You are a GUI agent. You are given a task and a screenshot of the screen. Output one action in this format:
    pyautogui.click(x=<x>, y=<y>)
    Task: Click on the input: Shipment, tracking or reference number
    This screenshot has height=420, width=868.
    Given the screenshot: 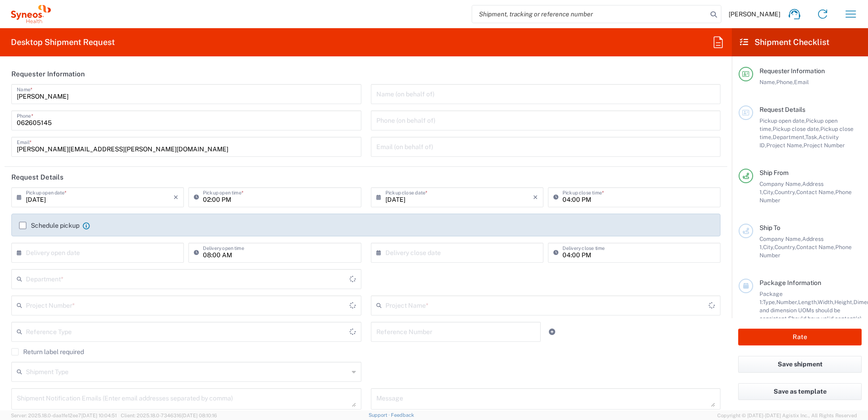 What is the action you would take?
    pyautogui.click(x=590, y=14)
    